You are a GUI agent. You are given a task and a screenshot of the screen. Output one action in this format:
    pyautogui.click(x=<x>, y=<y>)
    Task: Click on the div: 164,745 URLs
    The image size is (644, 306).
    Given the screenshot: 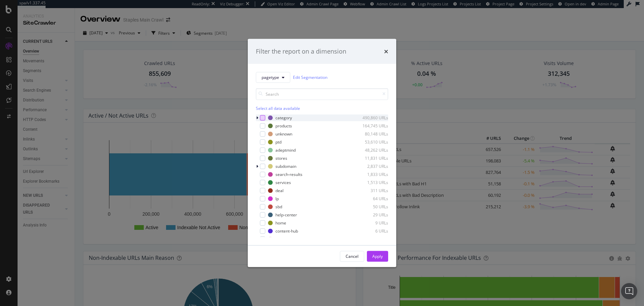 What is the action you would take?
    pyautogui.click(x=371, y=126)
    